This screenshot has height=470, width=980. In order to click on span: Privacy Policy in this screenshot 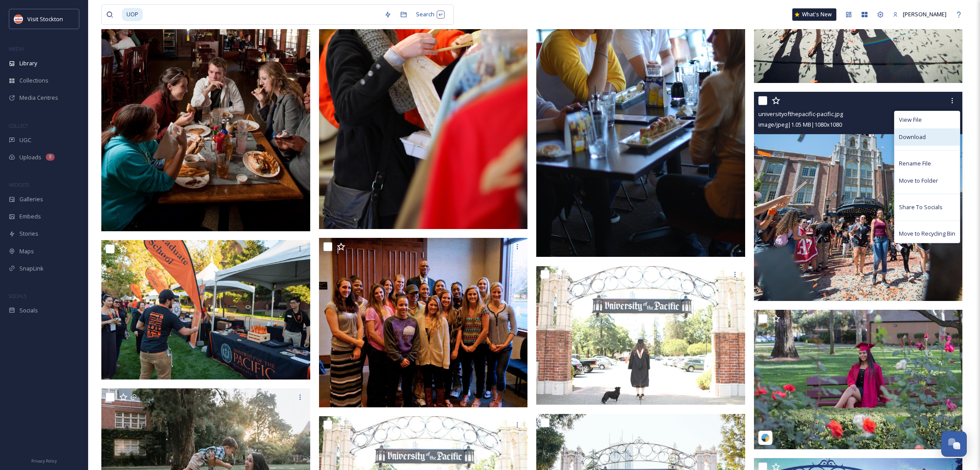, I will do `click(44, 460)`.